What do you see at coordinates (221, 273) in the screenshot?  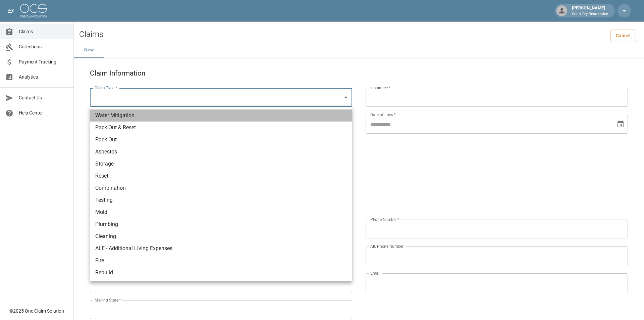 I see `li: Rebuild` at bounding box center [221, 273].